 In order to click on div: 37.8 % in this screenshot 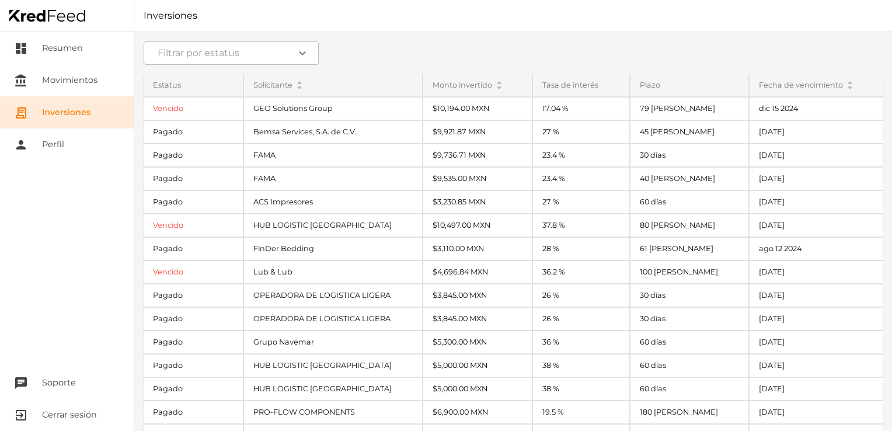, I will do `click(581, 225)`.